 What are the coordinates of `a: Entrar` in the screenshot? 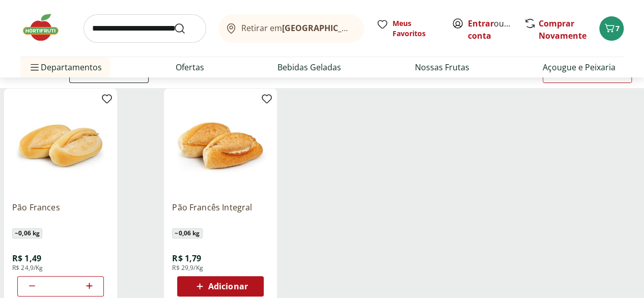 It's located at (480, 24).